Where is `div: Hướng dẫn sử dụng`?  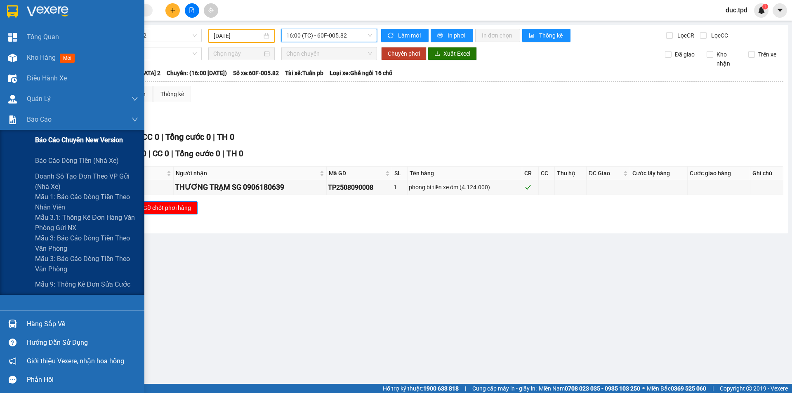
div: Hướng dẫn sử dụng is located at coordinates (83, 343).